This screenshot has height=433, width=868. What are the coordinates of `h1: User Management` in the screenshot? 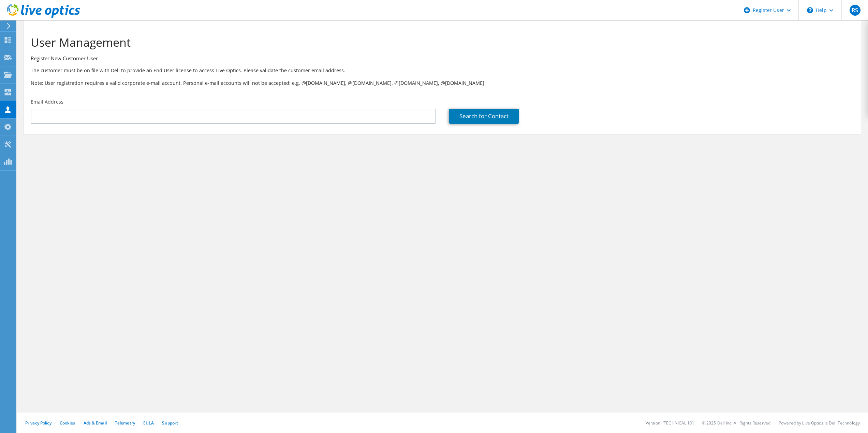 It's located at (441, 42).